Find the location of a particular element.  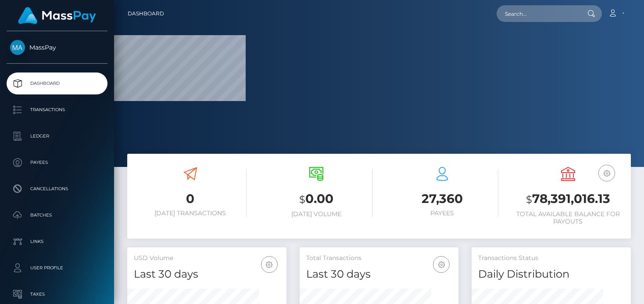

h4: Daily Distribution is located at coordinates (551, 274).